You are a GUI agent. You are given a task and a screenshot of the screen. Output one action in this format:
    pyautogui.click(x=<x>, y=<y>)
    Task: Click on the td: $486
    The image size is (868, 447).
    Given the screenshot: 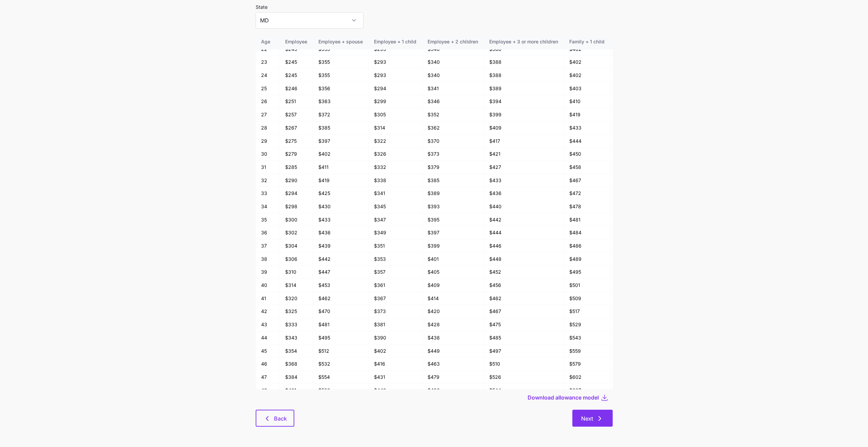 What is the action you would take?
    pyautogui.click(x=587, y=246)
    